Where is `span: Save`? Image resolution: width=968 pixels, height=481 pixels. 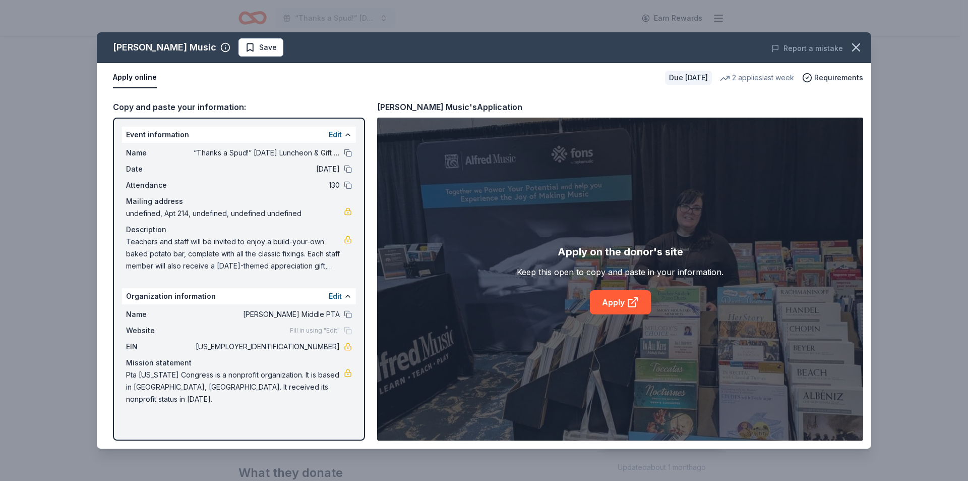
span: Save is located at coordinates (268, 47).